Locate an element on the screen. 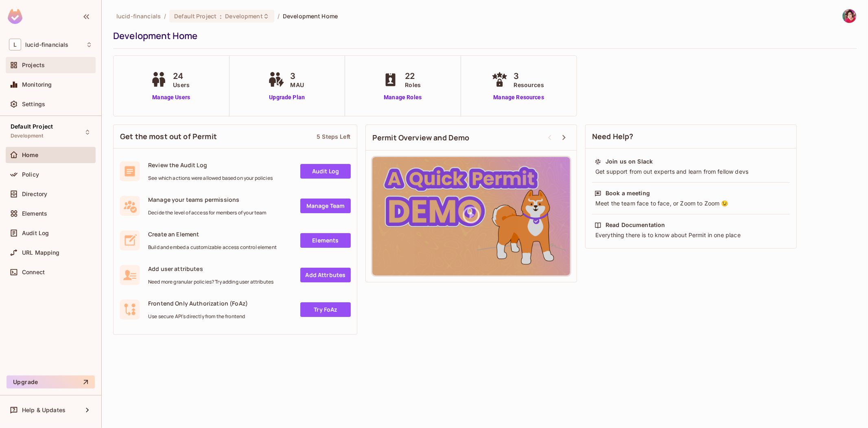 The height and width of the screenshot is (428, 868). span: Frontend Only Authorization (FoAz) is located at coordinates (198, 303).